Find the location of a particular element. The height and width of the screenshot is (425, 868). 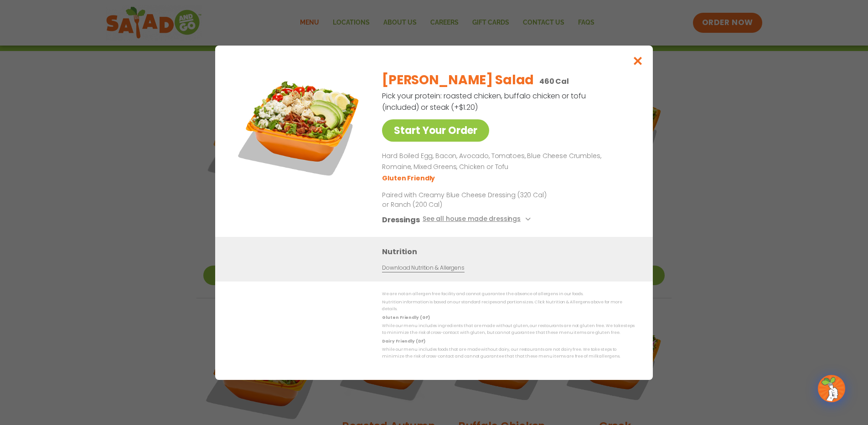

h3: Dressings is located at coordinates (400, 219).